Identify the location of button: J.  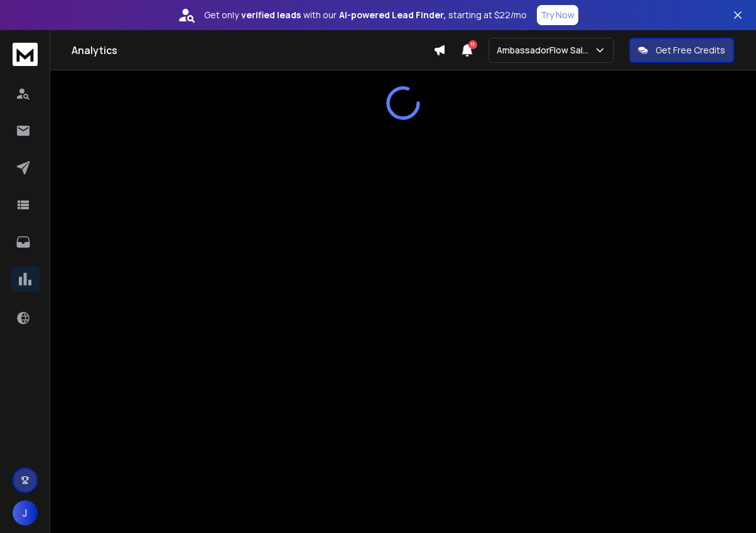
(25, 513).